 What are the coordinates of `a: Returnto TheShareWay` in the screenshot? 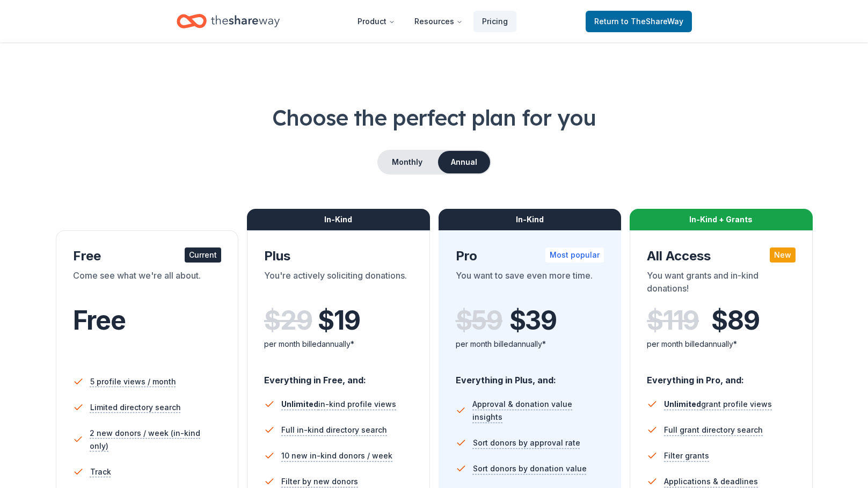 It's located at (639, 21).